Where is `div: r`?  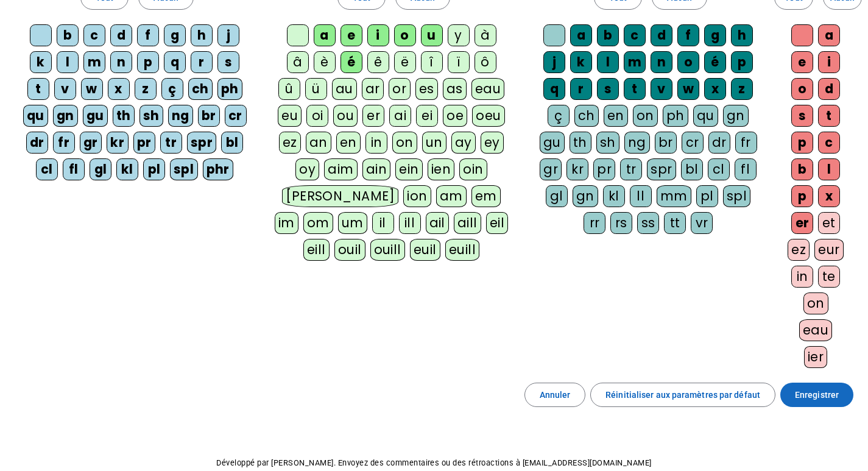 div: r is located at coordinates (202, 62).